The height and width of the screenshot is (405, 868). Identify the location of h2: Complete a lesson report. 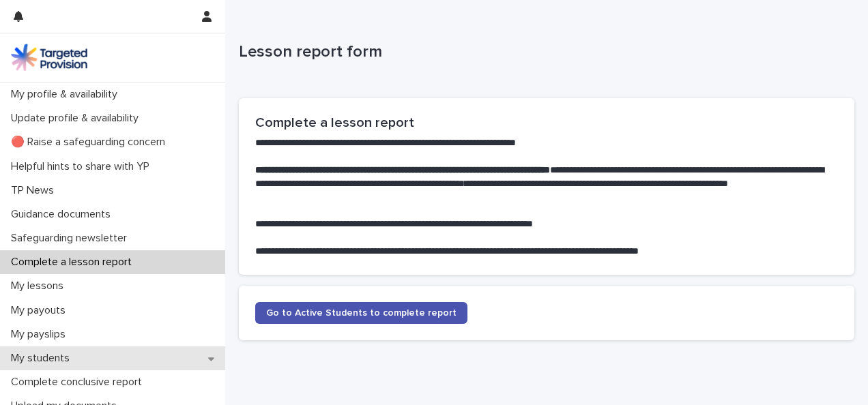
(546, 123).